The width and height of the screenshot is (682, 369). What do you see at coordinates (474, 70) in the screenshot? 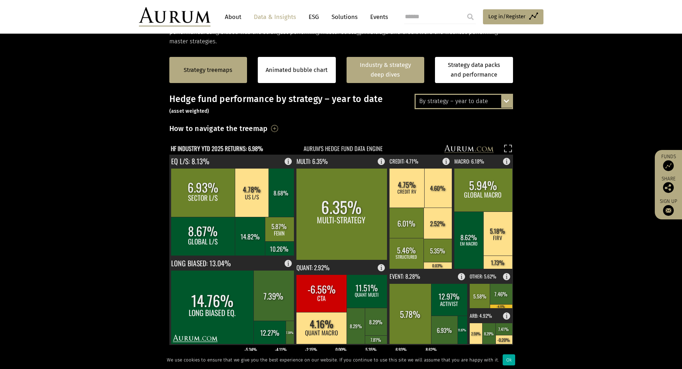
I see `a: Strategy data packs and performance` at bounding box center [474, 70].